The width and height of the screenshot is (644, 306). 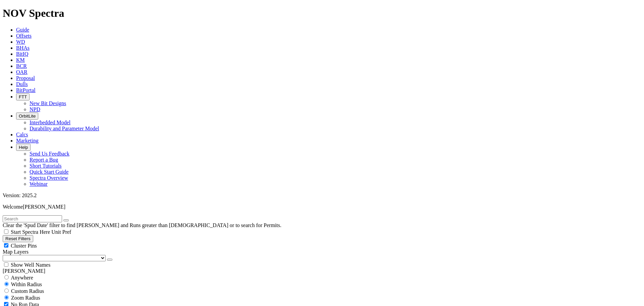 What do you see at coordinates (23, 147) in the screenshot?
I see `span: Help` at bounding box center [23, 147].